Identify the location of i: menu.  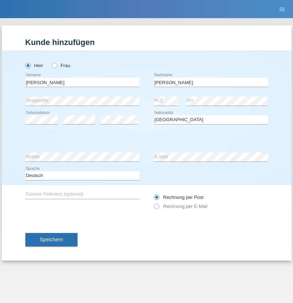
(282, 9).